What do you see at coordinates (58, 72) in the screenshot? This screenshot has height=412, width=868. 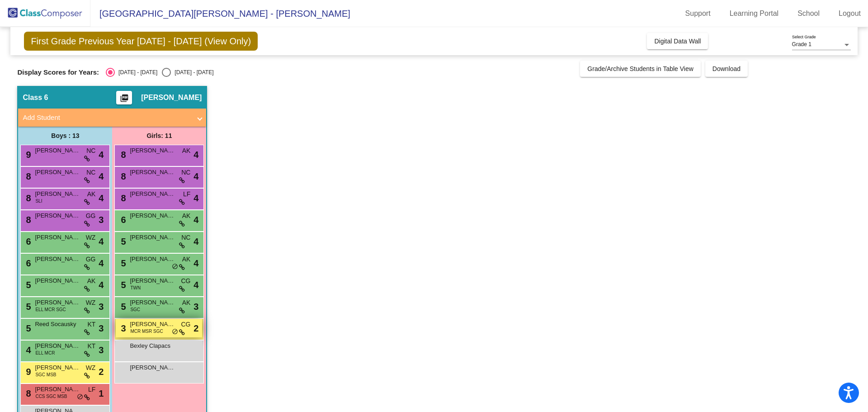 I see `span: Display Scores for Years:` at bounding box center [58, 72].